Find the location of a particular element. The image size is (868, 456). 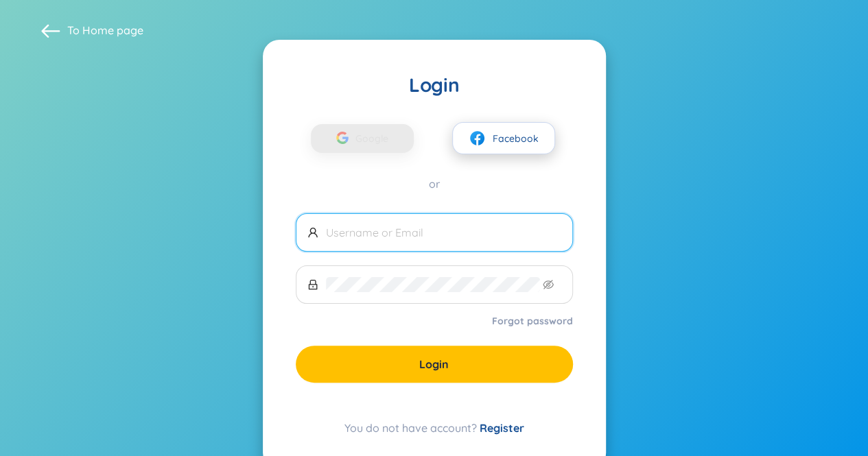

a: Forgot password is located at coordinates (533, 321).